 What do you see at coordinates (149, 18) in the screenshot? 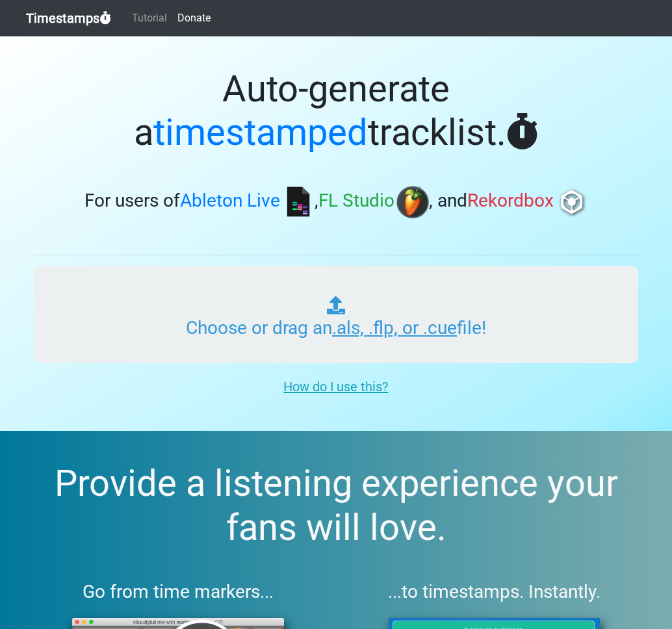
I see `a: Tutorial` at bounding box center [149, 18].